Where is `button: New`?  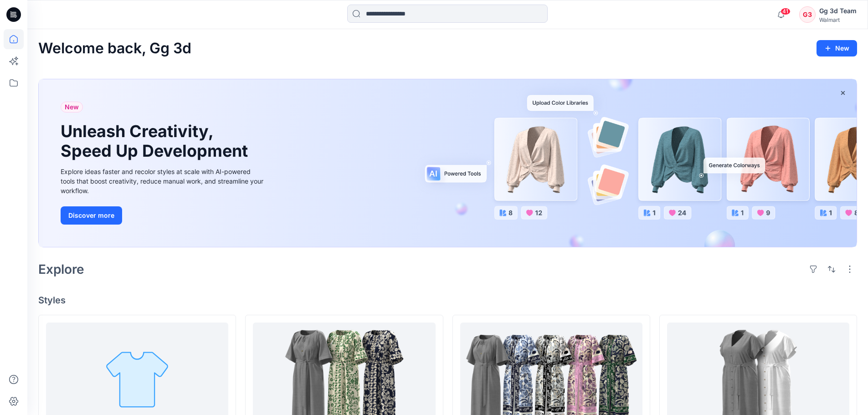 button: New is located at coordinates (837, 49).